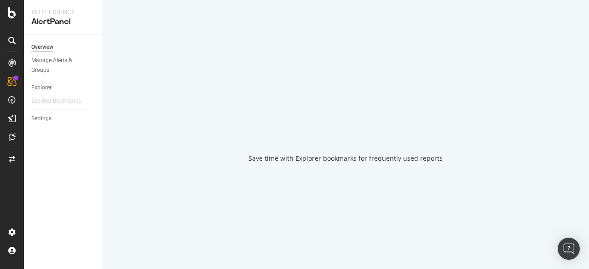  I want to click on div: Settings, so click(41, 118).